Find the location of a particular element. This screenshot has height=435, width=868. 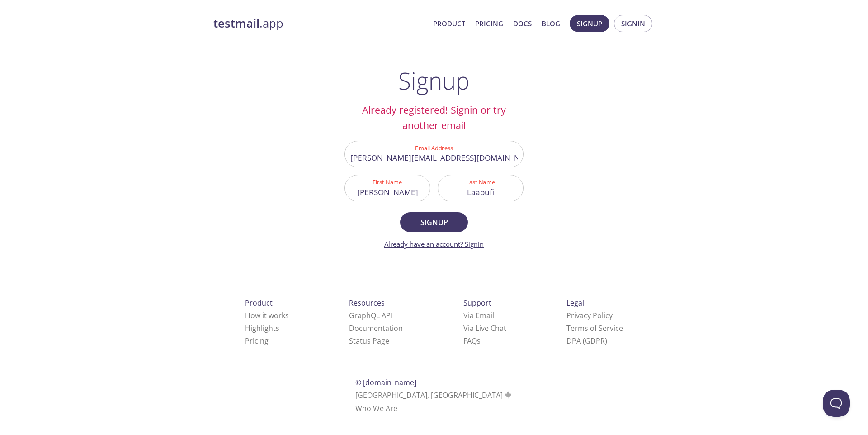

a: Privacy Policy is located at coordinates (590, 316).